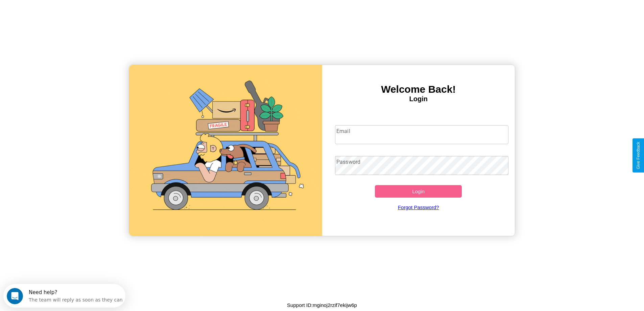 The height and width of the screenshot is (311, 644). Describe the element at coordinates (64, 12) in the screenshot. I see `div: Open Intercom Messenger` at that location.